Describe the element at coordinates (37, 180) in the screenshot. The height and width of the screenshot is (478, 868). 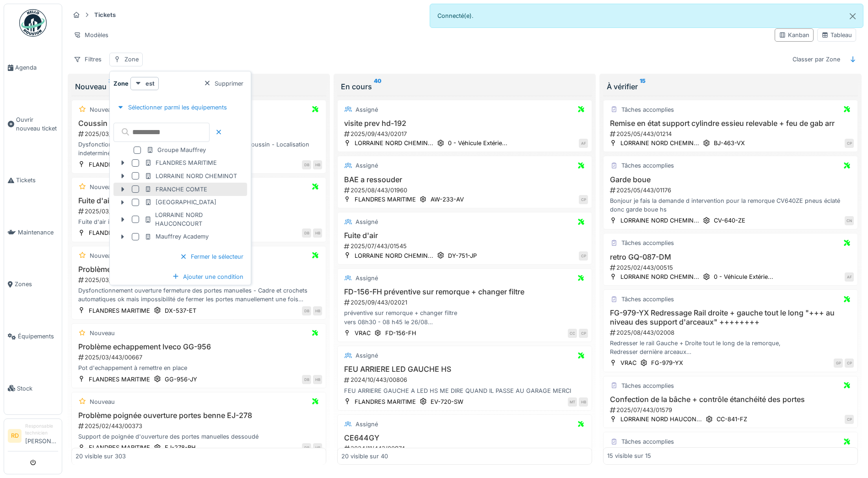
I see `span: Tickets` at that location.